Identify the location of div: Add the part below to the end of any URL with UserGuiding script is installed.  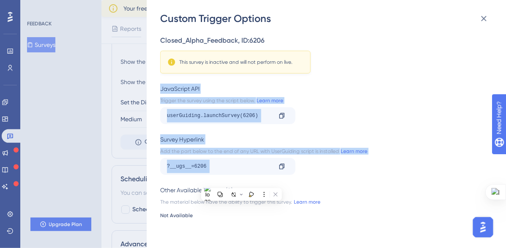
(324, 151).